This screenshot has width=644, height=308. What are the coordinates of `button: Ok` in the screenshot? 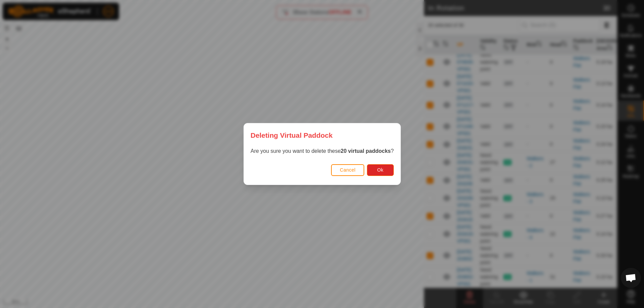 It's located at (380, 170).